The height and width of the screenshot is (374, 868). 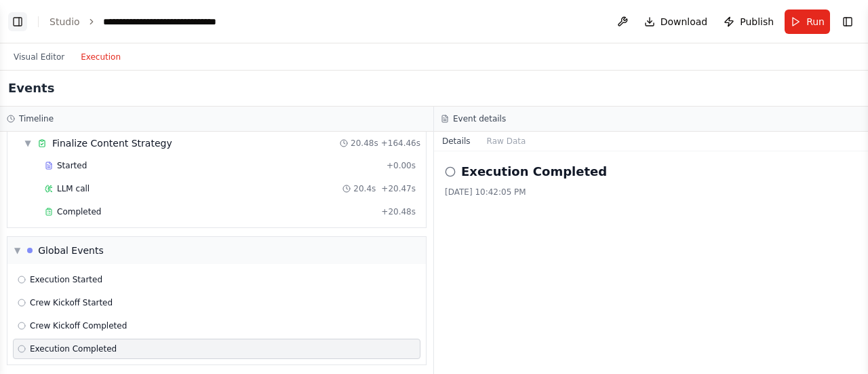 I want to click on span: + 164.46s, so click(x=401, y=143).